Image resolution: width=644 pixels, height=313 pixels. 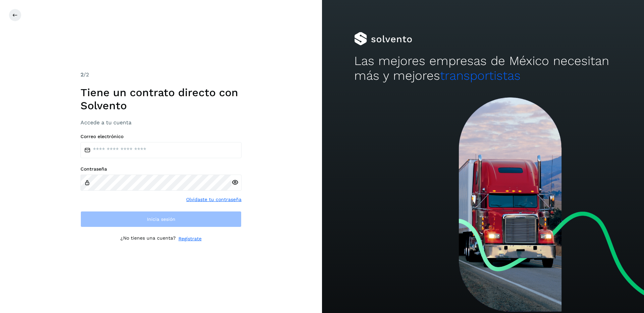 I want to click on h1: Tiene un contrato directo con Solvento, so click(x=161, y=99).